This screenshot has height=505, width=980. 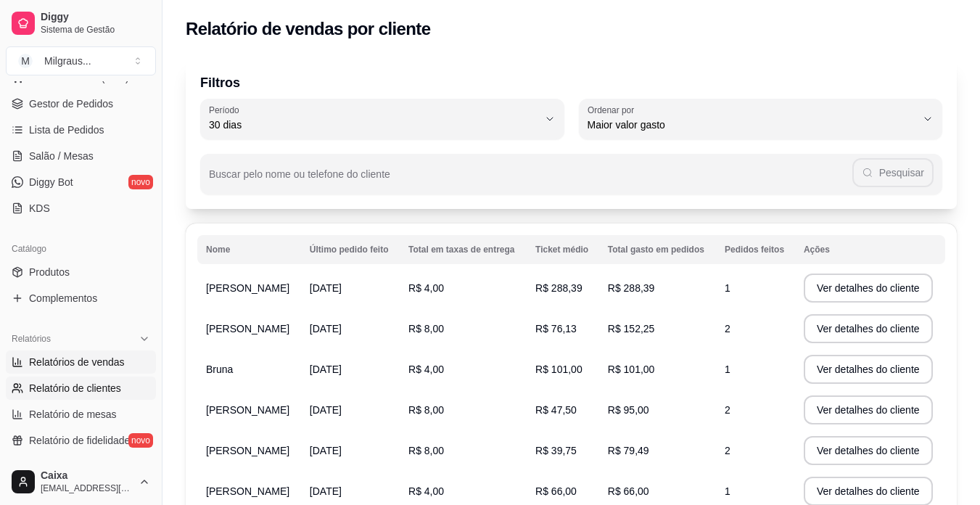 What do you see at coordinates (556, 329) in the screenshot?
I see `span: R$ 76,13` at bounding box center [556, 329].